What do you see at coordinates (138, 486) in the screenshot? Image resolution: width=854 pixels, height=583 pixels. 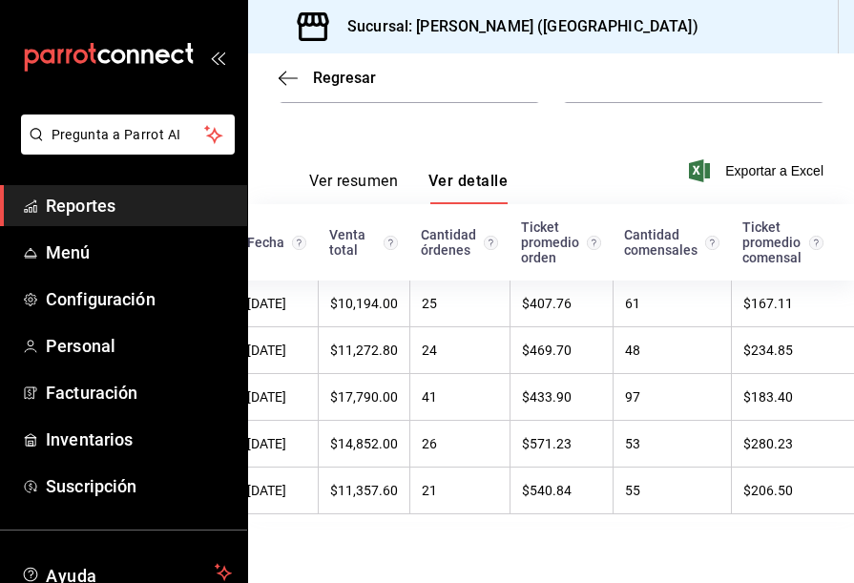 I see `span: Suscripción` at bounding box center [138, 486].